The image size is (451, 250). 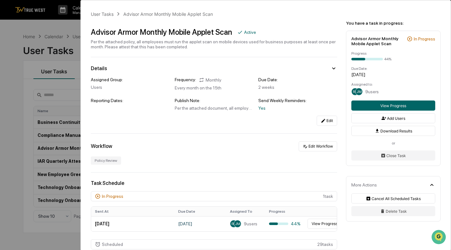 I want to click on th: Due Date, so click(x=200, y=211).